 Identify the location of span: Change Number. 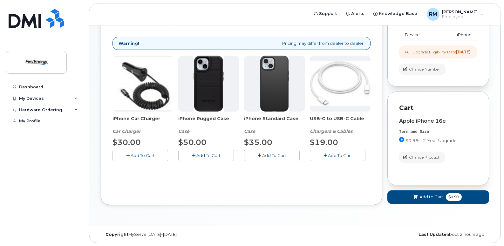
(424, 69).